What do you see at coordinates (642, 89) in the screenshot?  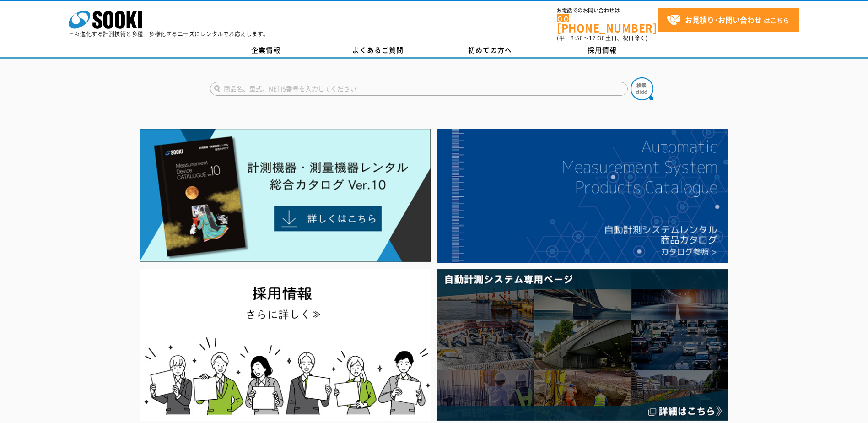 I see `img: btn_search.png` at bounding box center [642, 89].